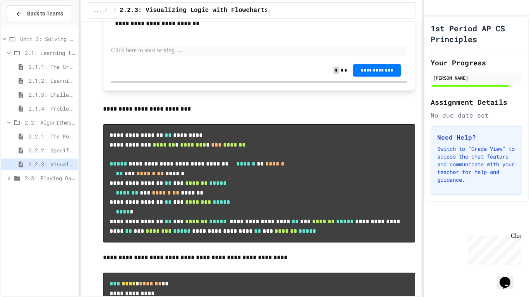  What do you see at coordinates (52, 67) in the screenshot?
I see `span: 2.1.1: The Growth Mindset` at bounding box center [52, 67].